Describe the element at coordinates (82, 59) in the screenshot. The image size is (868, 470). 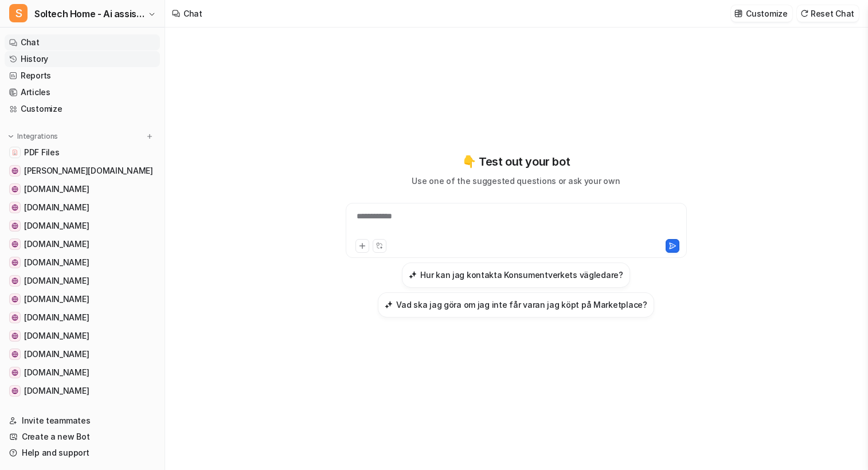
I see `a: History` at that location.